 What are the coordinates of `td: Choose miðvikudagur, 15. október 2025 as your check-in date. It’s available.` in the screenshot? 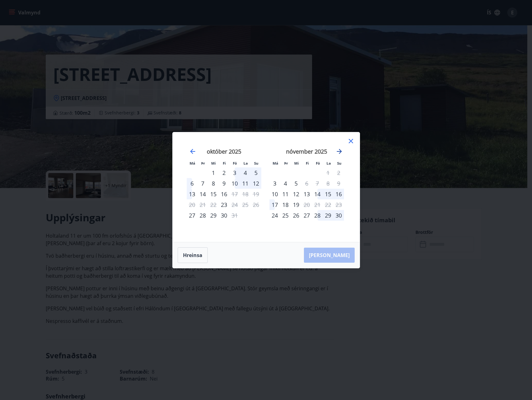 It's located at (213, 194).